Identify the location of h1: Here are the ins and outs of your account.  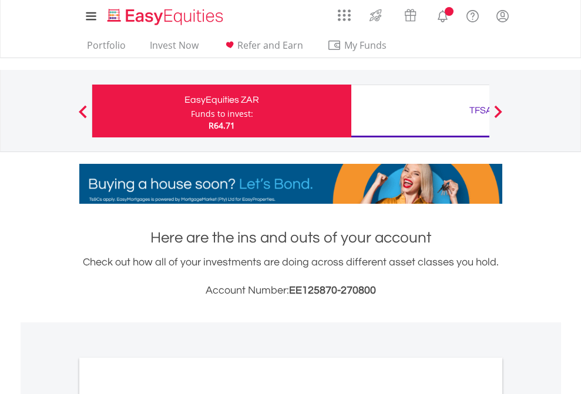
(291, 238).